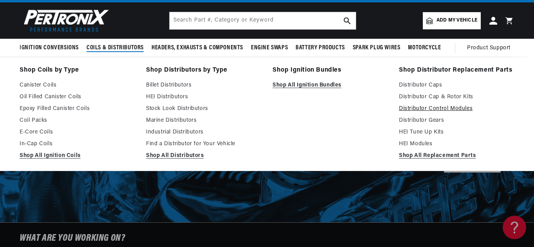 The width and height of the screenshot is (534, 247). Describe the element at coordinates (77, 70) in the screenshot. I see `a: Shop Coils by Type` at that location.